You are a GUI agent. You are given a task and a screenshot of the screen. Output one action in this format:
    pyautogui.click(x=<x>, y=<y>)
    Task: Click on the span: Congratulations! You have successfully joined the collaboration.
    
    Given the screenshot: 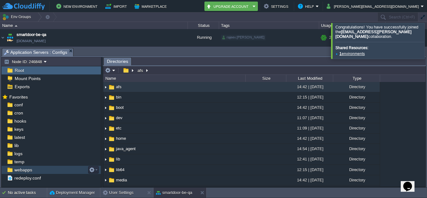 What is the action you would take?
    pyautogui.click(x=377, y=32)
    